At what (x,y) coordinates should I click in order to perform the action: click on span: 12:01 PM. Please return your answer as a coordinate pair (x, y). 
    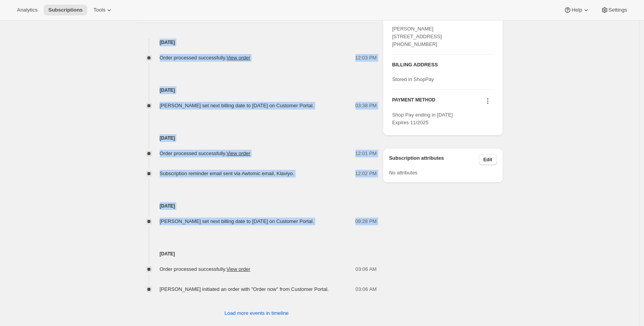
    Looking at the image, I should click on (366, 153).